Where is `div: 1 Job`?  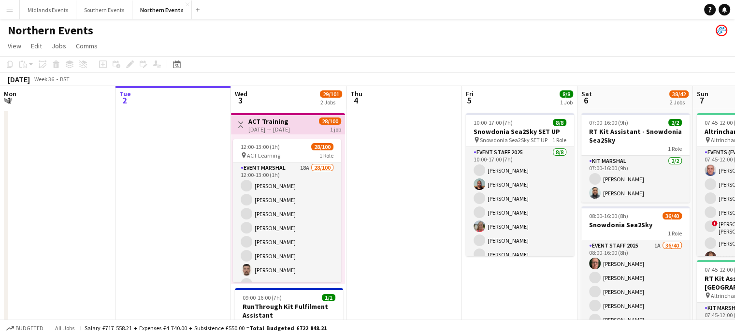
div: 1 Job is located at coordinates (566, 102).